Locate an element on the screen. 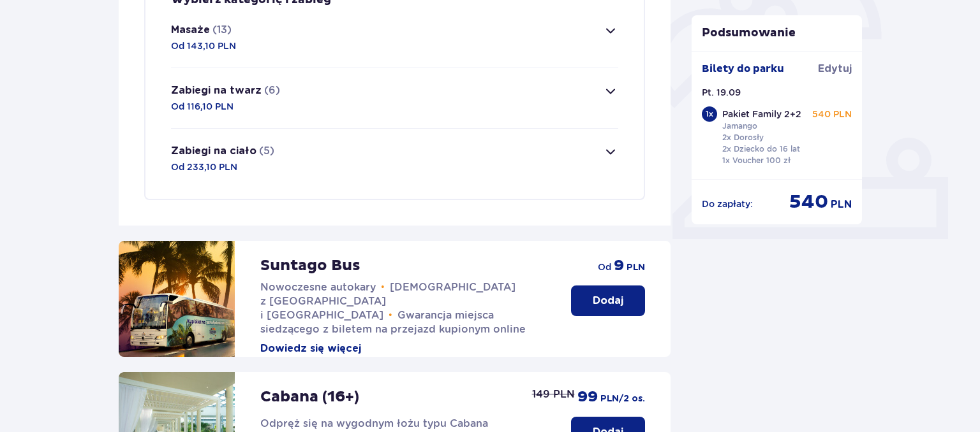  p: Od 116,10 PLN is located at coordinates (202, 106).